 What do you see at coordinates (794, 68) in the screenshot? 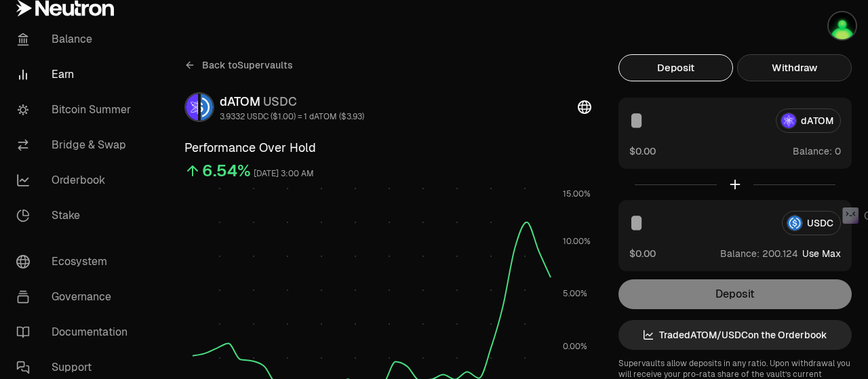
I see `button: Withdraw` at bounding box center [794, 68].